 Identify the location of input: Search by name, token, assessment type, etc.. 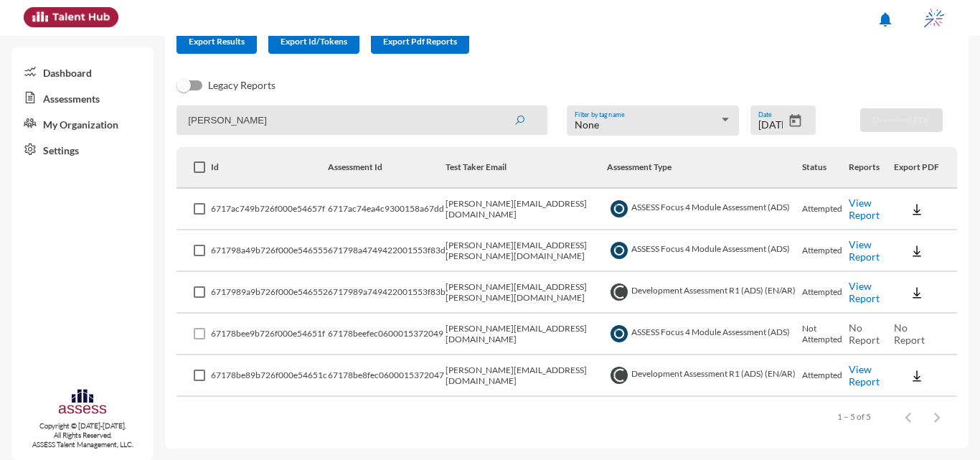
(361, 120).